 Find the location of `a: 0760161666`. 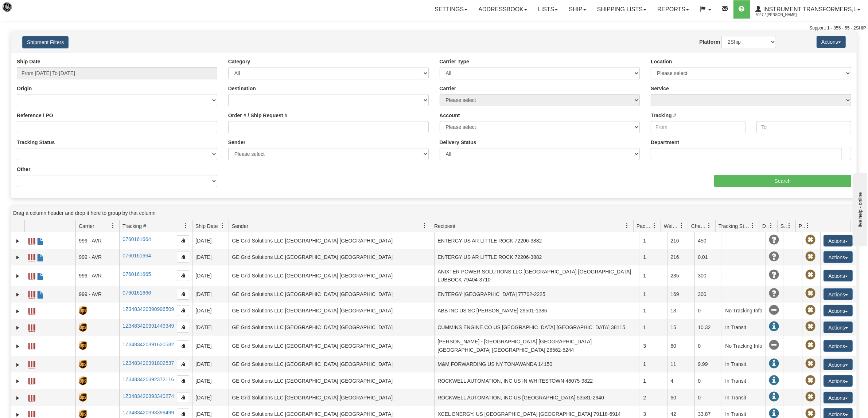

a: 0760161666 is located at coordinates (137, 293).